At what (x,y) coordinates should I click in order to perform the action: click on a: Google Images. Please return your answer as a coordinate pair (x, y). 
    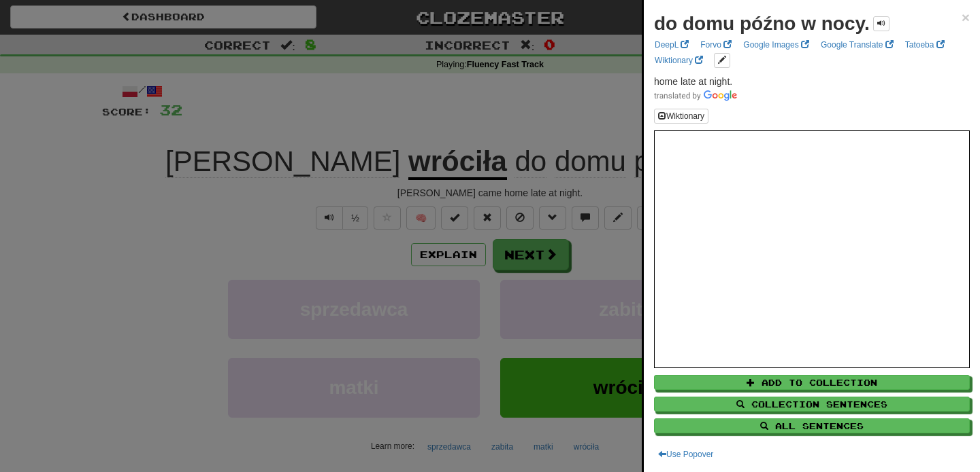
    Looking at the image, I should click on (775, 45).